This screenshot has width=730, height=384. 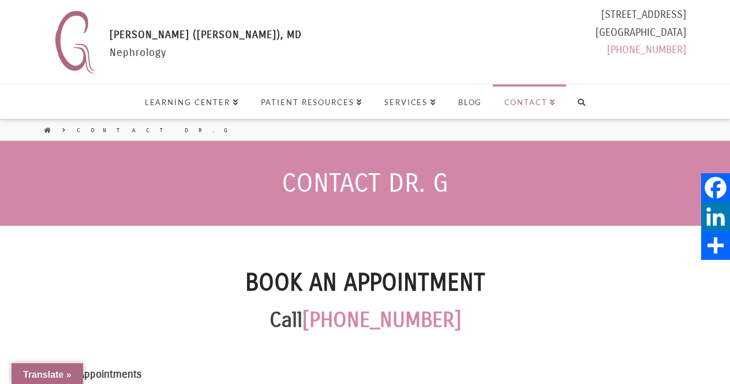 What do you see at coordinates (530, 102) in the screenshot?
I see `a: Contact` at bounding box center [530, 102].